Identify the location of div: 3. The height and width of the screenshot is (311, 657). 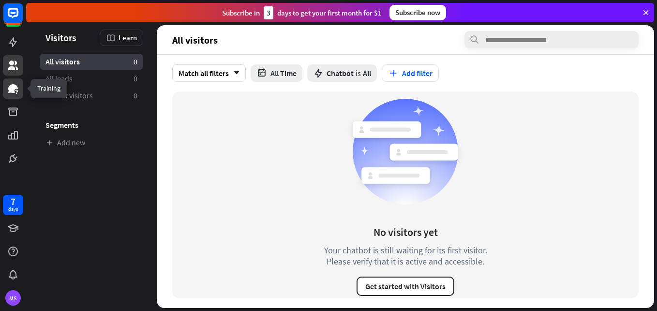
(268, 13).